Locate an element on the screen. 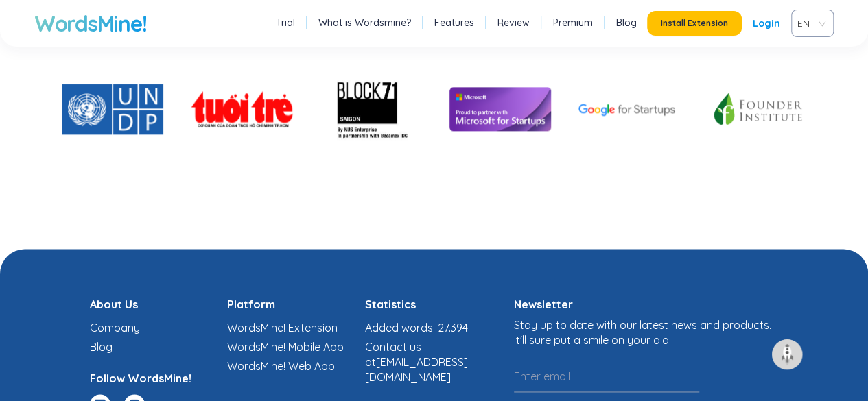 Image resolution: width=868 pixels, height=401 pixels. img: to top is located at coordinates (787, 354).